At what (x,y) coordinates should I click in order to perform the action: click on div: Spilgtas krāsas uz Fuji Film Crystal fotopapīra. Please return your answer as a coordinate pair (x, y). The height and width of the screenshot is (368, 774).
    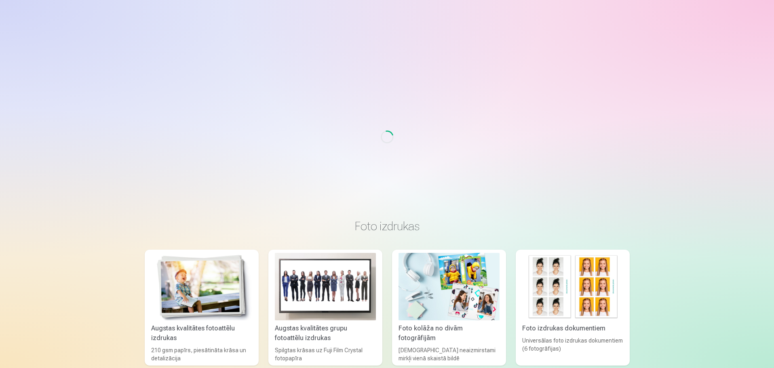
    Looking at the image, I should click on (325, 354).